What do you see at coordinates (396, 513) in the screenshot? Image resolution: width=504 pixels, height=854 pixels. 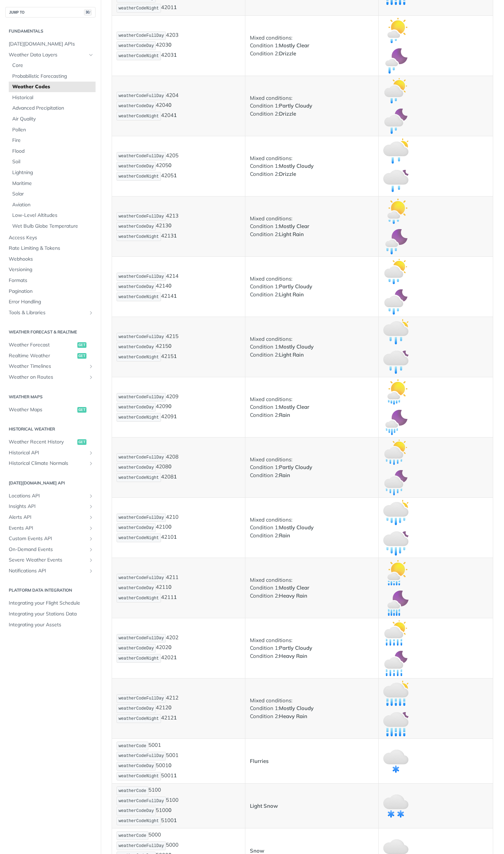 I see `img: mostly_cloudy_rain_day` at bounding box center [396, 513].